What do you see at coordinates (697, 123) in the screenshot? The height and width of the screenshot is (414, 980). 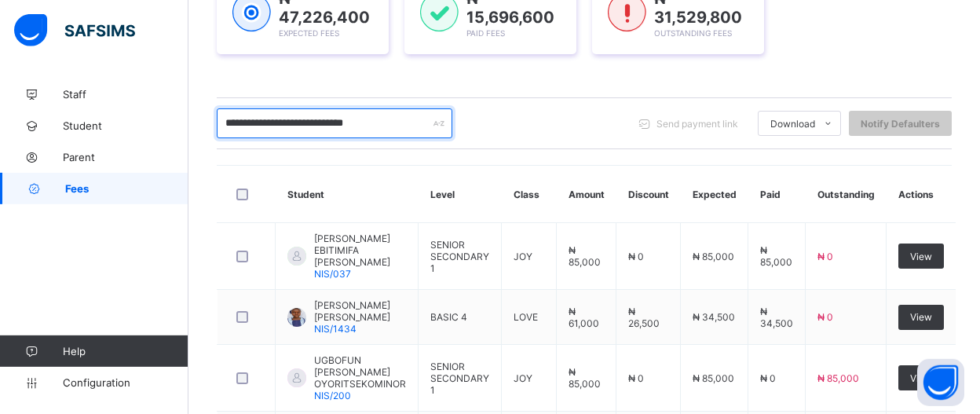 I see `span: Send payment link` at bounding box center [697, 123].